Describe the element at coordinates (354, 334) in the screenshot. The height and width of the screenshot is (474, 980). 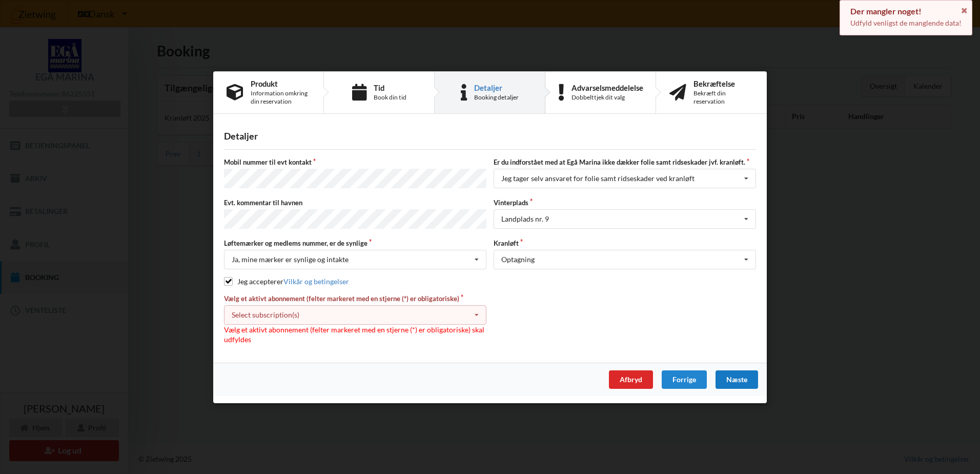
I see `span: Vælg et aktivt abonnement (felter markeret med en stjerne (*) er obligatoriske) skal udfyldes` at that location.